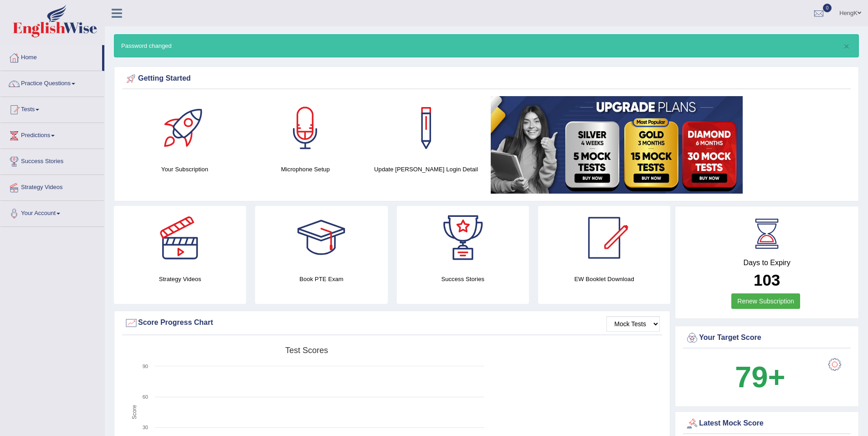  What do you see at coordinates (767, 263) in the screenshot?
I see `h4: Days to Expiry` at bounding box center [767, 263].